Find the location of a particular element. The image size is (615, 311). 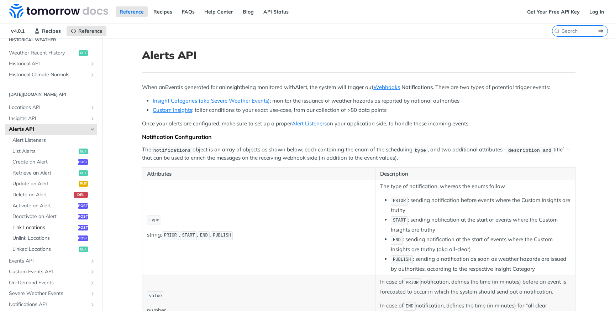

span: Insights API is located at coordinates (48, 119).